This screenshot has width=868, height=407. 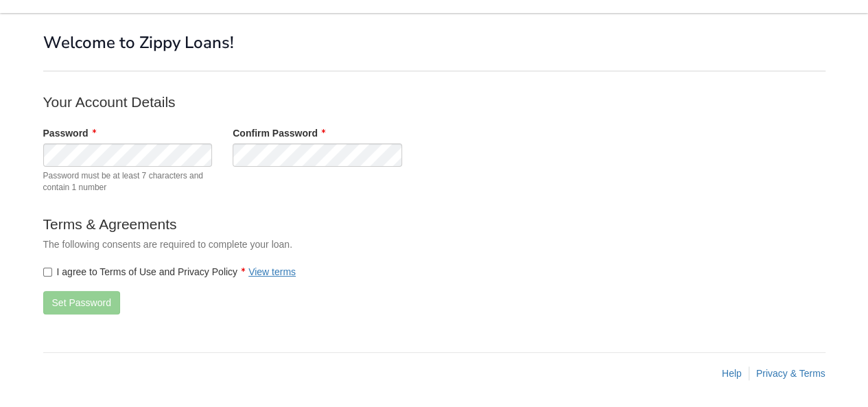 I want to click on label: Confirm Password, so click(x=279, y=133).